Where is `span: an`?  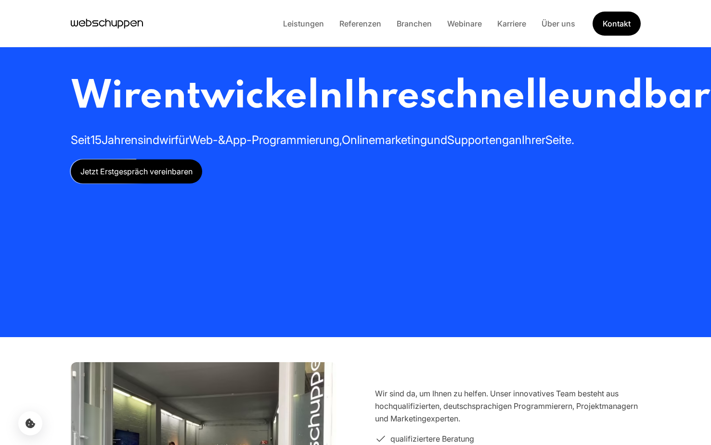 span: an is located at coordinates (515, 140).